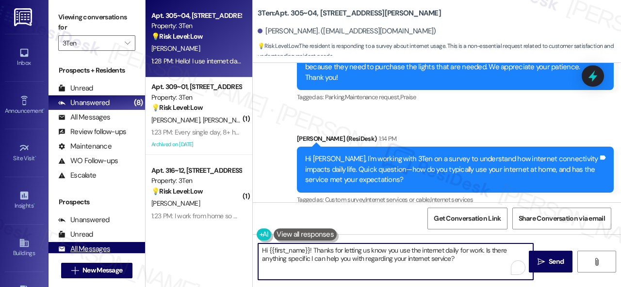 The image size is (621, 287). Describe the element at coordinates (237, 61) in the screenshot. I see `div: 1:28 PM: Hello! I use internet daily for my job I work from home` at that location.